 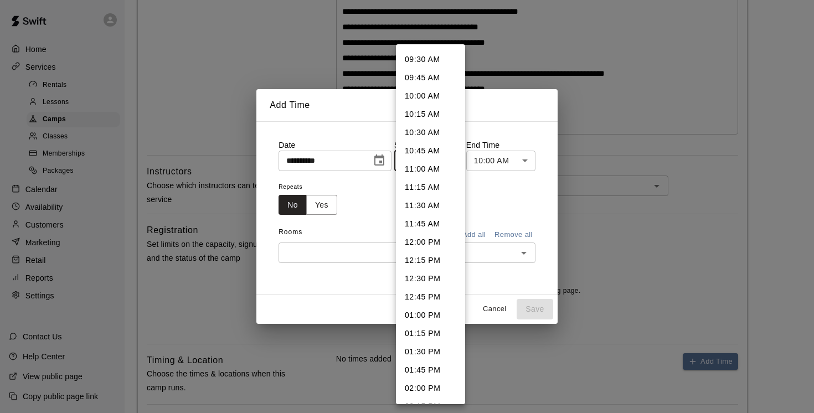 I want to click on li: 01:30 PM, so click(x=430, y=352).